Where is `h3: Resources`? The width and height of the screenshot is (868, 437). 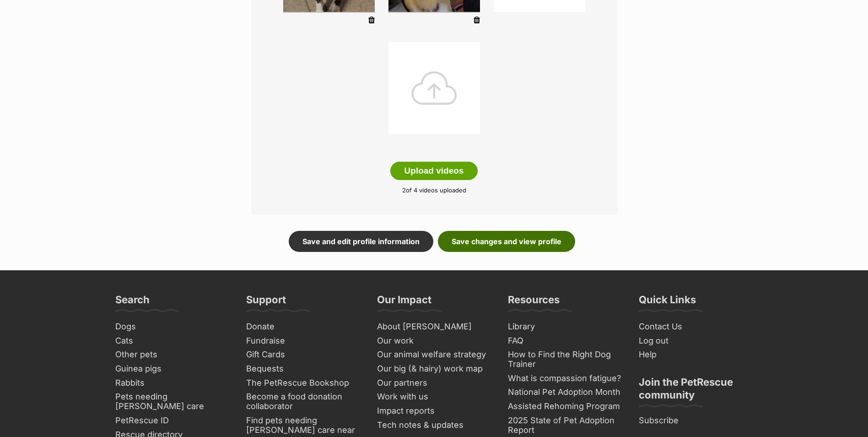
h3: Resources is located at coordinates (533, 302).